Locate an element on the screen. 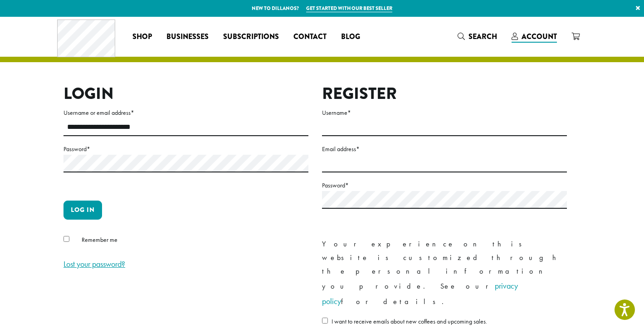 This screenshot has height=329, width=644. span: I want to receive emails about new coffees and upcoming sales. is located at coordinates (409, 322).